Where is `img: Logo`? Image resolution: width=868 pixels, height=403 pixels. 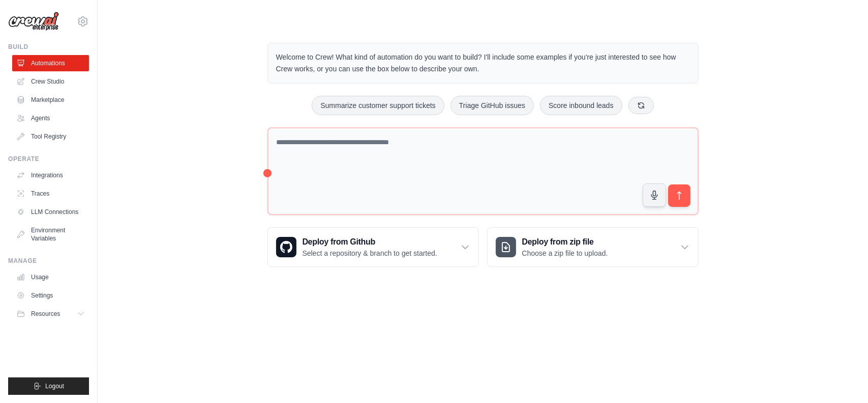
img: Logo is located at coordinates (34, 21).